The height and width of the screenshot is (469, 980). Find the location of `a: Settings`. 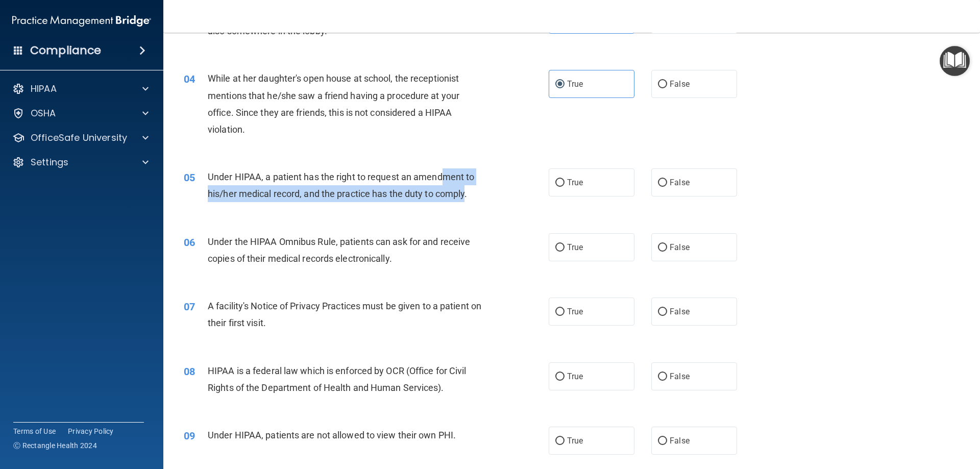

a: Settings is located at coordinates (80, 162).